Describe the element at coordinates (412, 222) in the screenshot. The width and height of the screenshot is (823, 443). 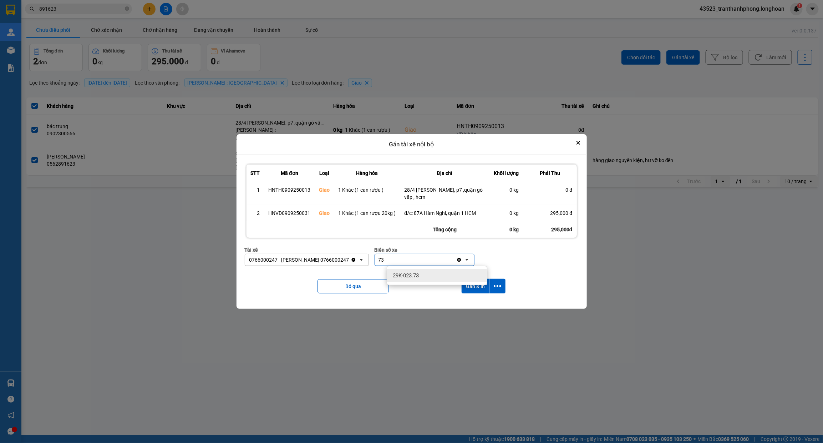
I see `div: dialog` at that location.